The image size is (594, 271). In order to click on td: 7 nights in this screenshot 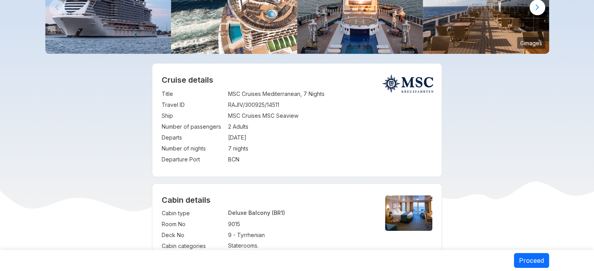, I will do `click(330, 149)`.